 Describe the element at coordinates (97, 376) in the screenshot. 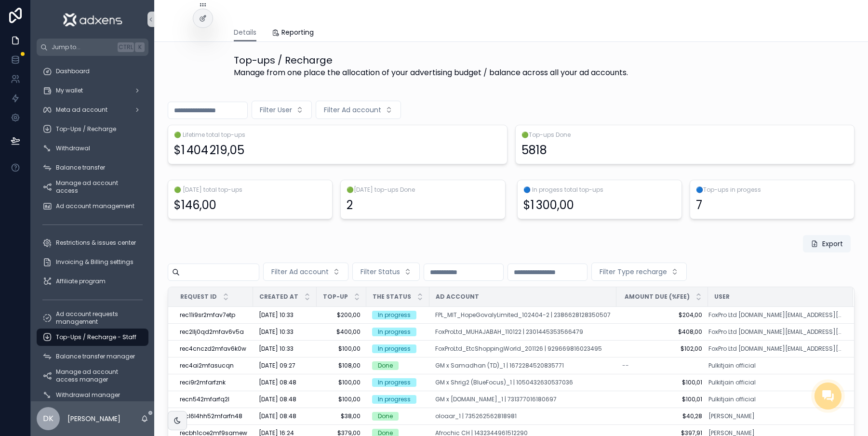

I see `span: Manage ad account access manager` at that location.